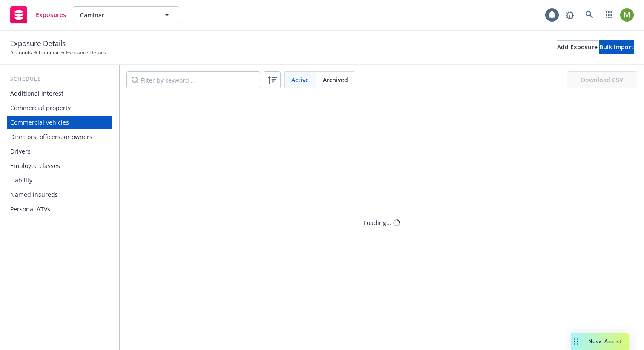 The image size is (644, 350). I want to click on div: Commercial property, so click(40, 108).